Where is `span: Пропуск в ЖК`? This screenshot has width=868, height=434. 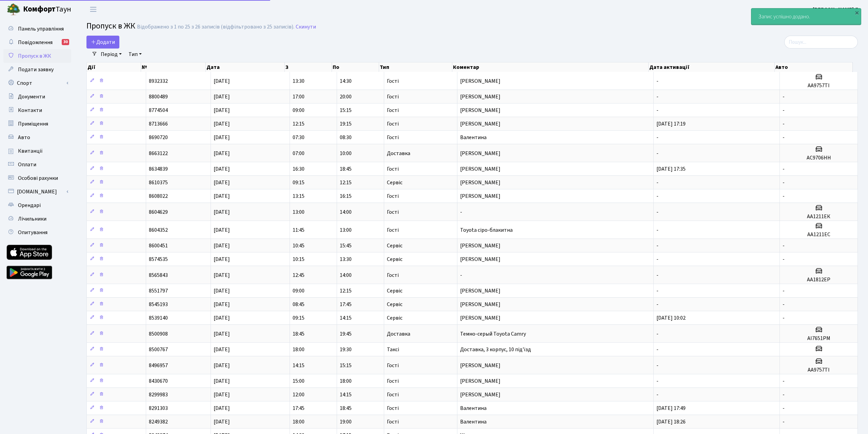
span: Пропуск в ЖК is located at coordinates (111, 26).